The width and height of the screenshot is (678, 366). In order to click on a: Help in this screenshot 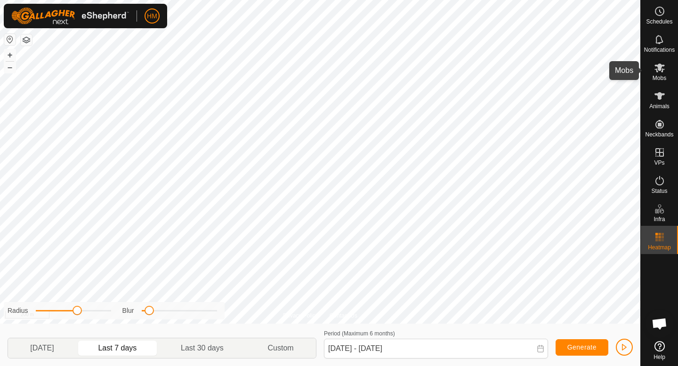, I will do `click(659, 351)`.